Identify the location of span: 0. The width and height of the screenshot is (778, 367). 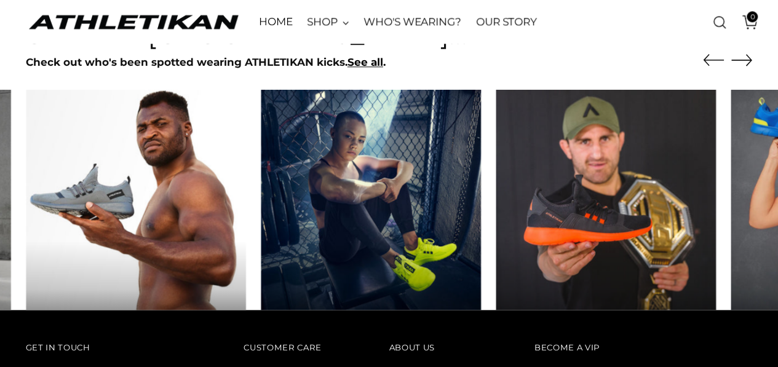
(752, 17).